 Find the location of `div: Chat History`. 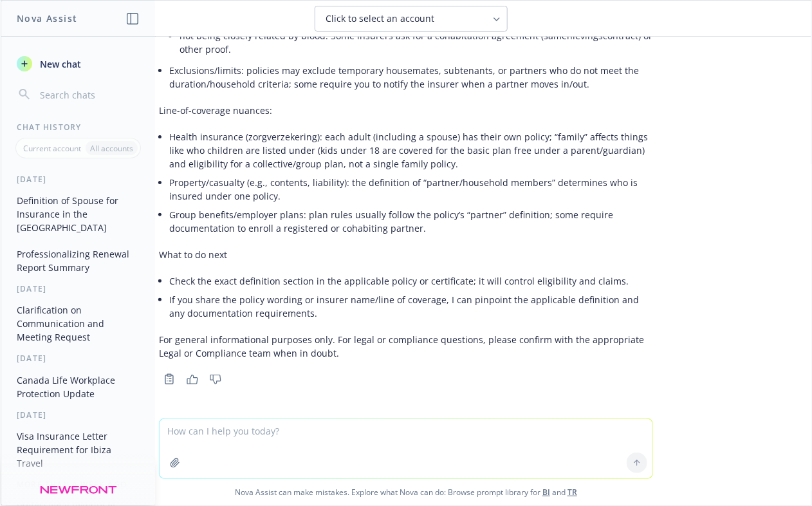

div: Chat History is located at coordinates (78, 127).